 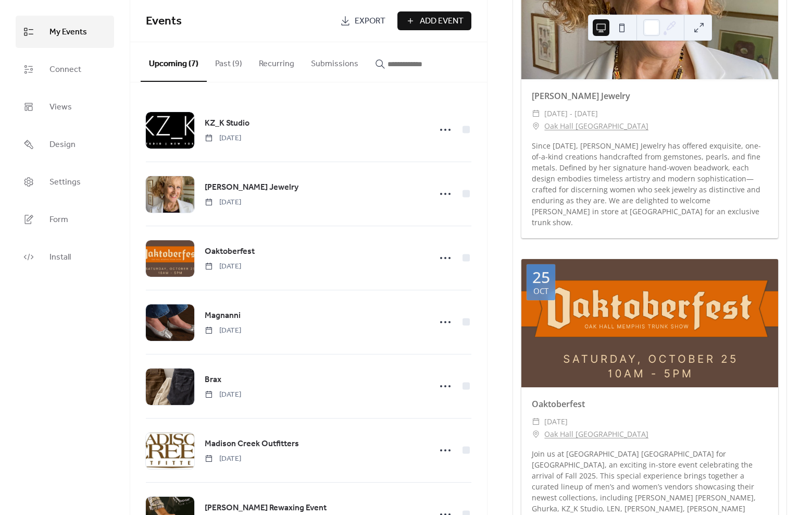 What do you see at coordinates (213, 380) in the screenshot?
I see `a: Brax` at bounding box center [213, 380].